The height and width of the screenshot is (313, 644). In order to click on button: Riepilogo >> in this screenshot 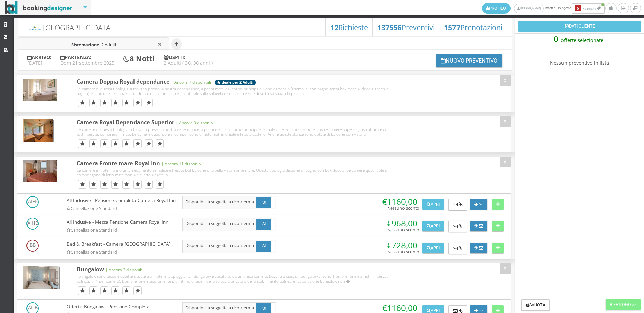, I will do `click(623, 305)`.